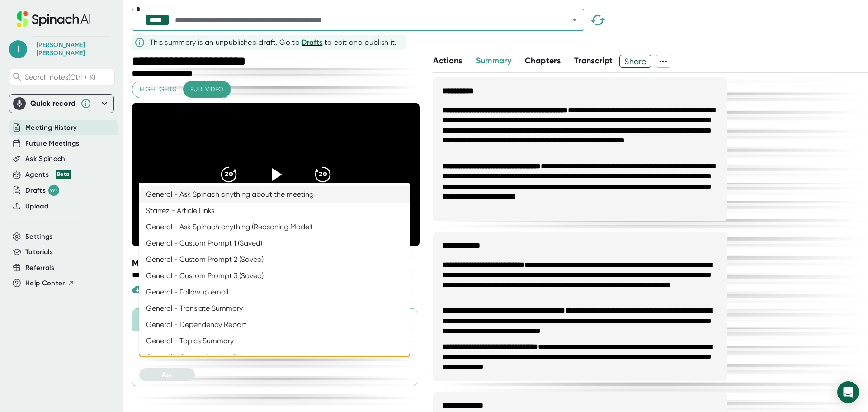 The width and height of the screenshot is (868, 412). Describe the element at coordinates (37, 206) in the screenshot. I see `span: Upload` at that location.